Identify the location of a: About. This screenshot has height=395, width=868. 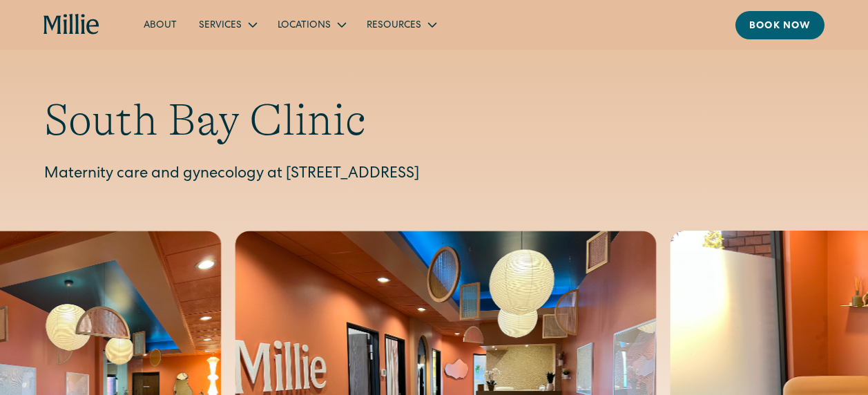
(160, 24).